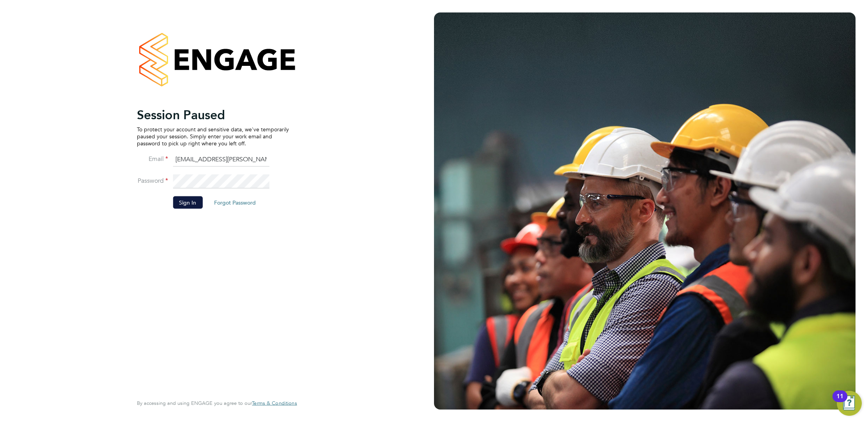 This screenshot has width=868, height=422. What do you see at coordinates (152, 180) in the screenshot?
I see `label: Password` at bounding box center [152, 180].